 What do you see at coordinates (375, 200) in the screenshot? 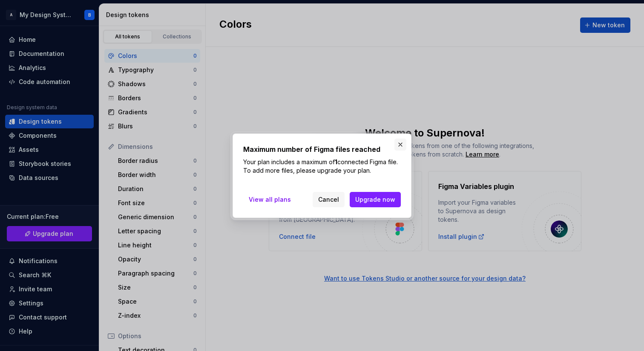
I see `button: Upgrade now` at bounding box center [375, 200].